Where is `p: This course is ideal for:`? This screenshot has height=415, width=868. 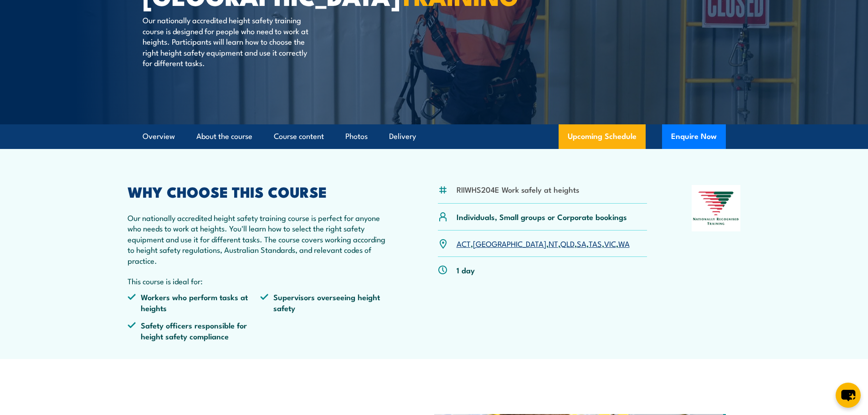 p: This course is ideal for: is located at coordinates (261, 280).